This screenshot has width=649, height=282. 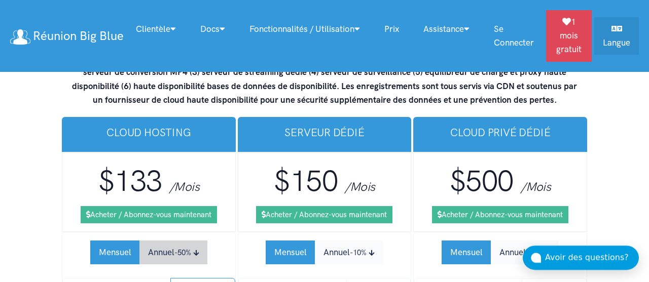 What do you see at coordinates (592, 258) in the screenshot?
I see `div: Avoir des questions?` at bounding box center [592, 258].